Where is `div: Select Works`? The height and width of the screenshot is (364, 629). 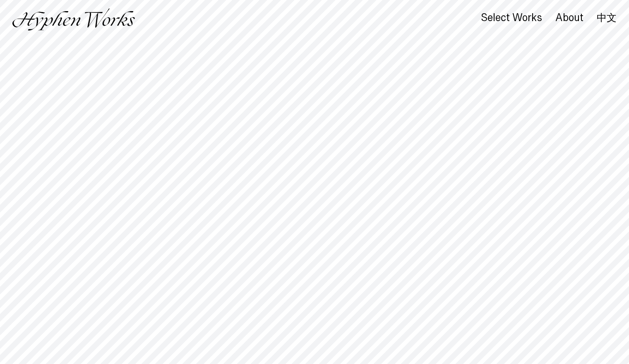 div: Select Works is located at coordinates (511, 18).